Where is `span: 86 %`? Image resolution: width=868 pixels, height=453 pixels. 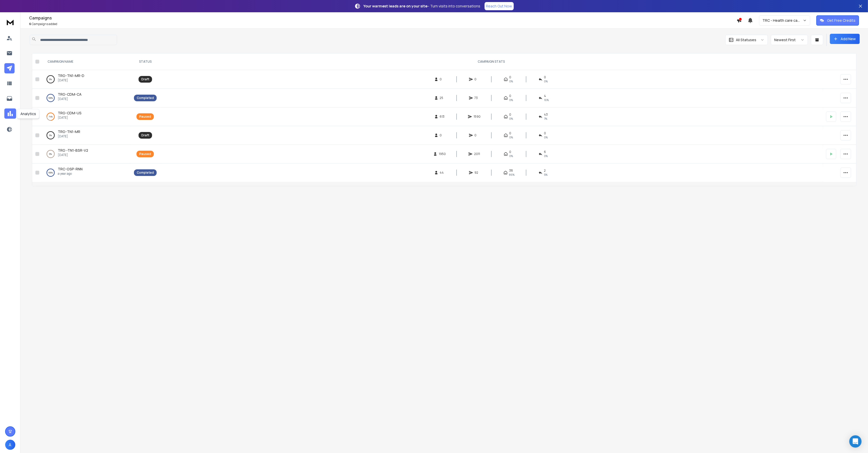 span: 86 % is located at coordinates (511, 175).